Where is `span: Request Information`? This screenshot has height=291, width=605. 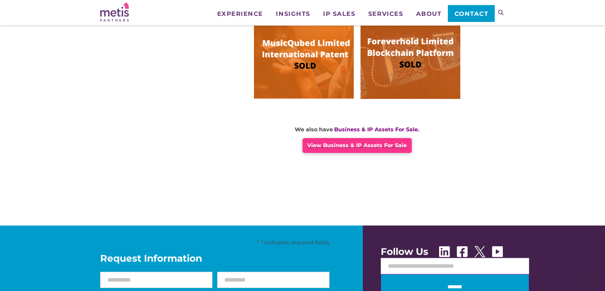 span: Request Information is located at coordinates (215, 258).